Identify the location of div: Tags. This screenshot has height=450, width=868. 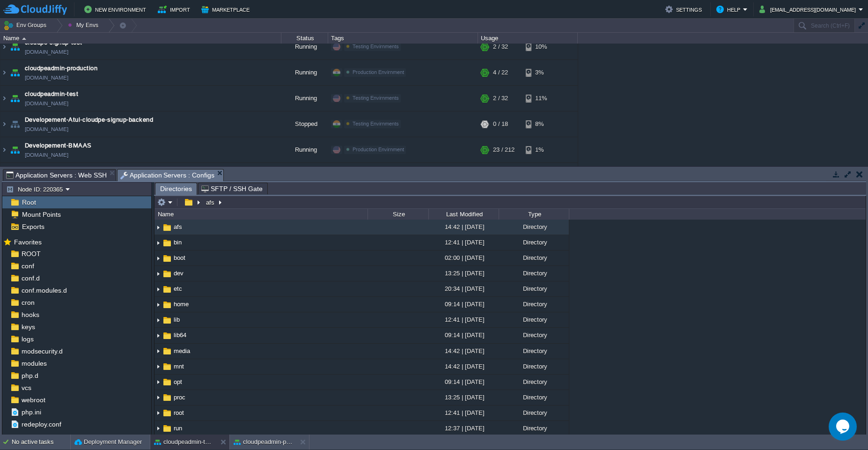
(403, 38).